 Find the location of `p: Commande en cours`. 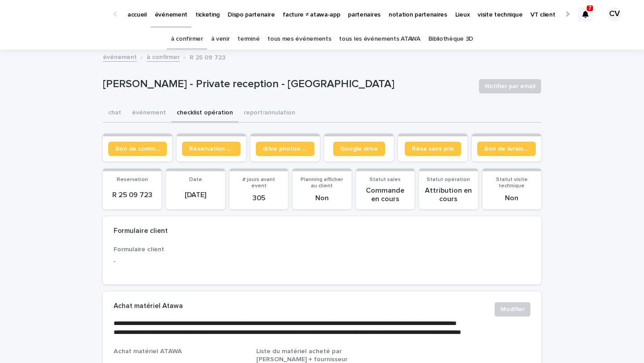

p: Commande en cours is located at coordinates (385, 195).